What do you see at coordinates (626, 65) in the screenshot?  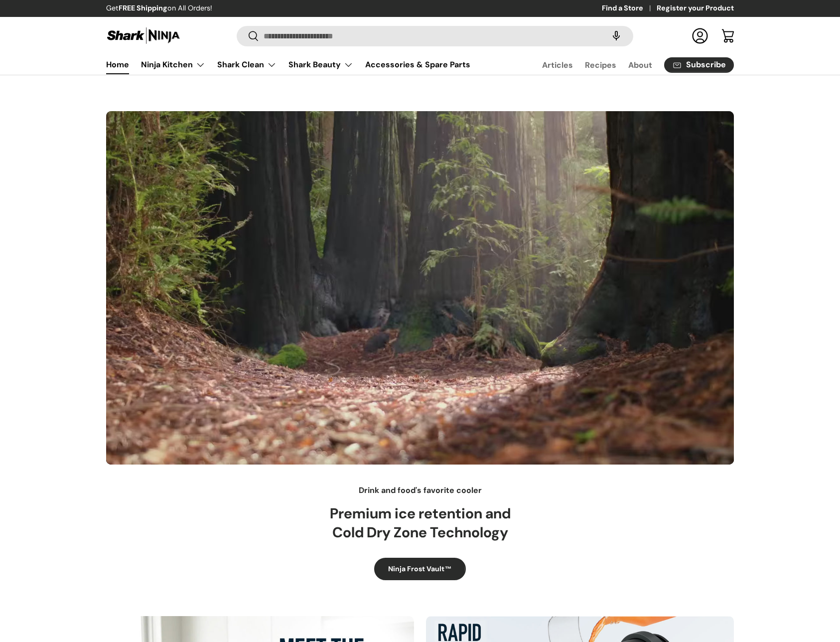 I see `nav: Secondary` at bounding box center [626, 65].